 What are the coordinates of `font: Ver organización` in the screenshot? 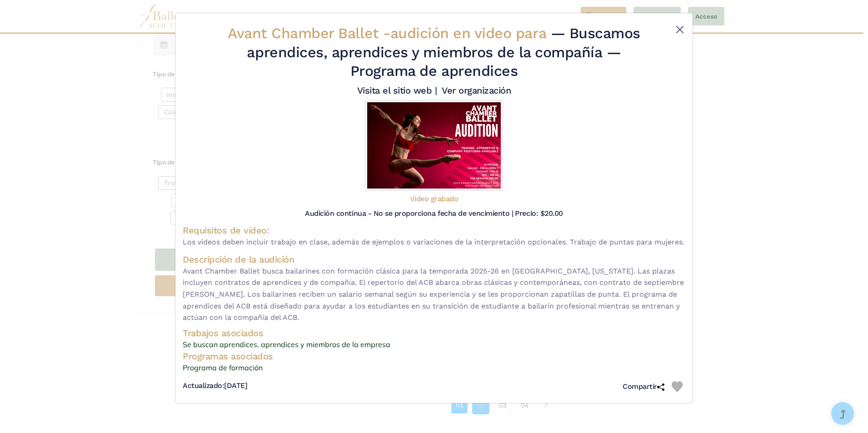 It's located at (476, 90).